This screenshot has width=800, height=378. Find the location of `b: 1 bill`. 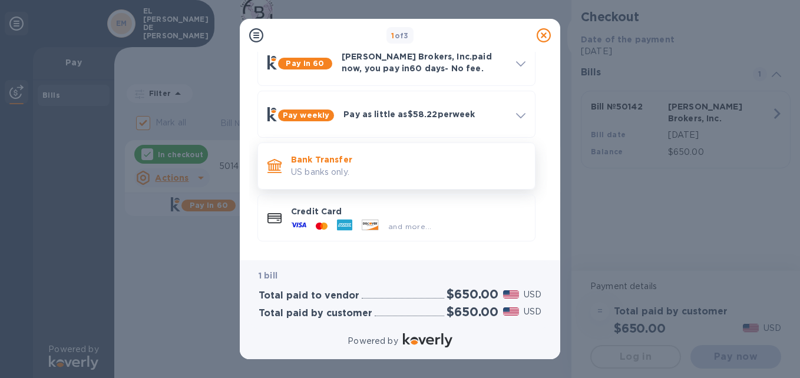

b: 1 bill is located at coordinates (268, 276).